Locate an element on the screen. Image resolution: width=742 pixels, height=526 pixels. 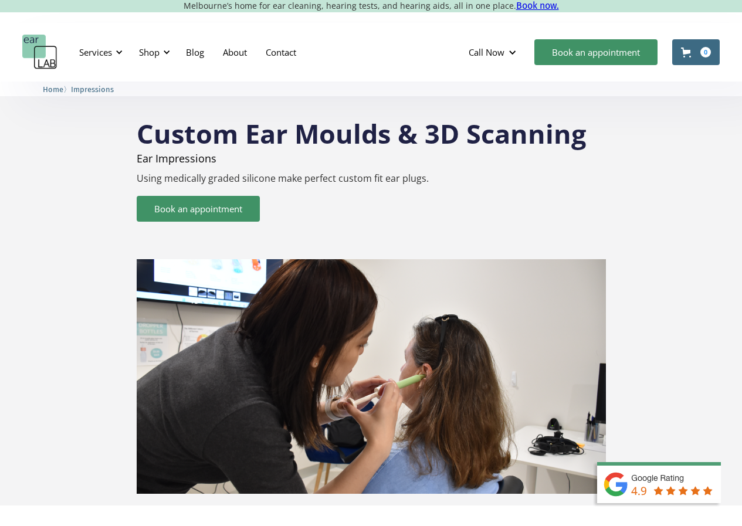
a: home is located at coordinates (40, 52).